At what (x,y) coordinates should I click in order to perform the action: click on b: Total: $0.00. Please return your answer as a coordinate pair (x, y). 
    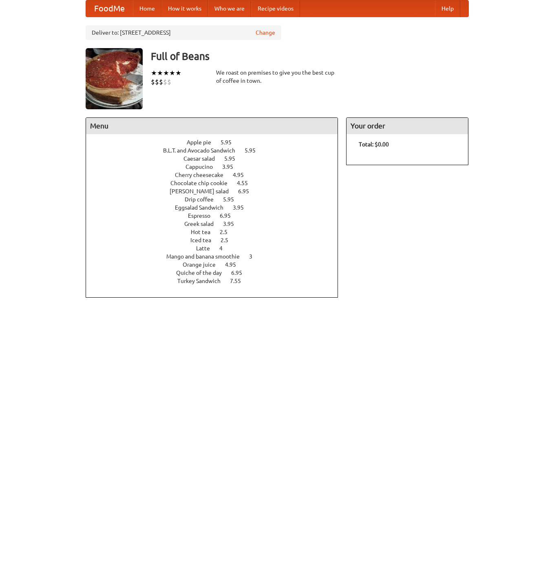
    Looking at the image, I should click on (374, 144).